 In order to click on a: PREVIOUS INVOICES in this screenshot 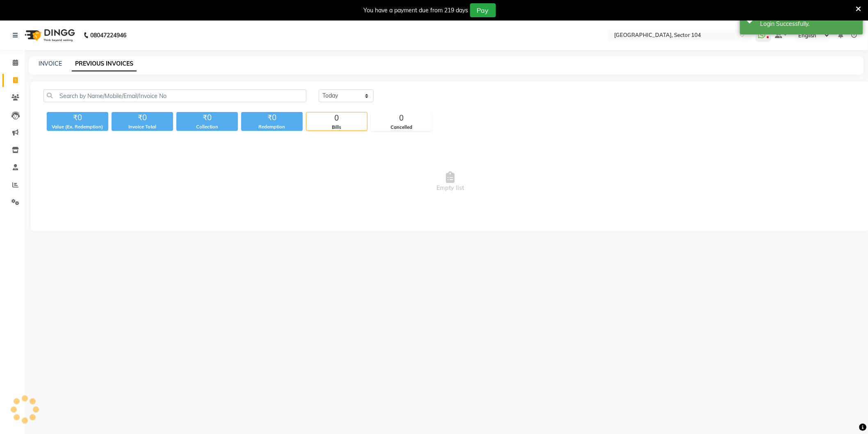, I will do `click(104, 64)`.